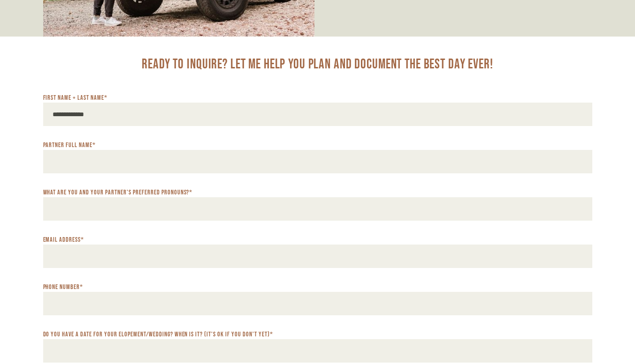  Describe the element at coordinates (63, 287) in the screenshot. I see `label: Phone Number` at that location.